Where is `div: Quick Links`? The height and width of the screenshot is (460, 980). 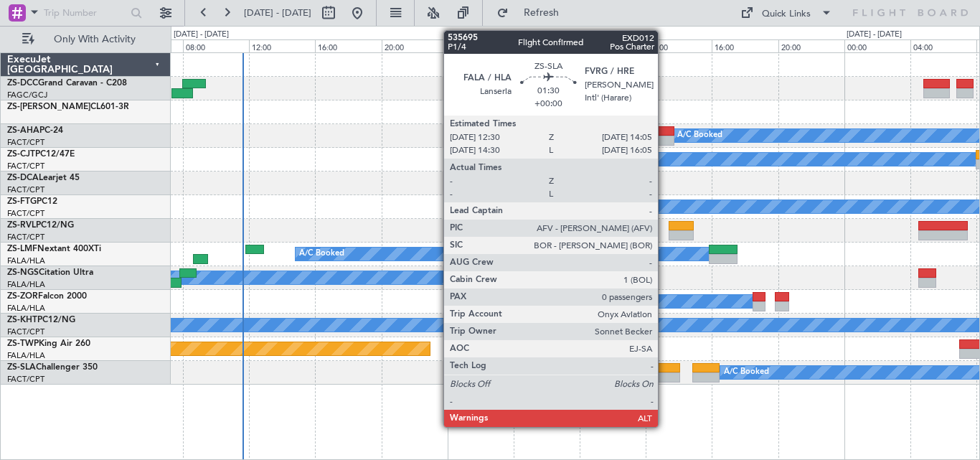 div: Quick Links is located at coordinates (786, 15).